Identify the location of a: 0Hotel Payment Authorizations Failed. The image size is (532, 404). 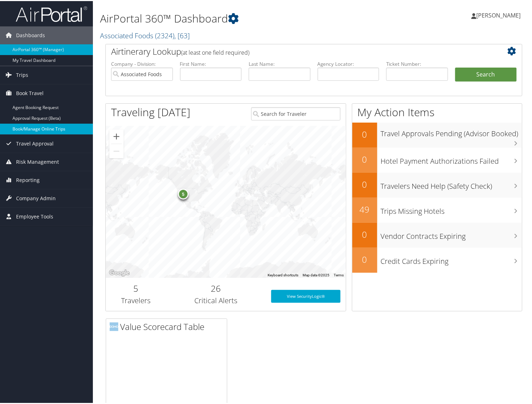
(437, 159).